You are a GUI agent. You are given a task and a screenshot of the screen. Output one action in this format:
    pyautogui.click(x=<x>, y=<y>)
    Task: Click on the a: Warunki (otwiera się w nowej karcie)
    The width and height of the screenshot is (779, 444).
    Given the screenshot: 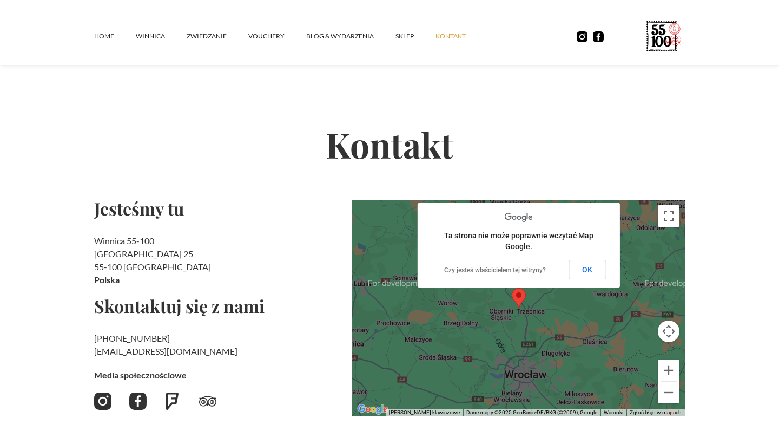 What is the action you would take?
    pyautogui.click(x=614, y=412)
    